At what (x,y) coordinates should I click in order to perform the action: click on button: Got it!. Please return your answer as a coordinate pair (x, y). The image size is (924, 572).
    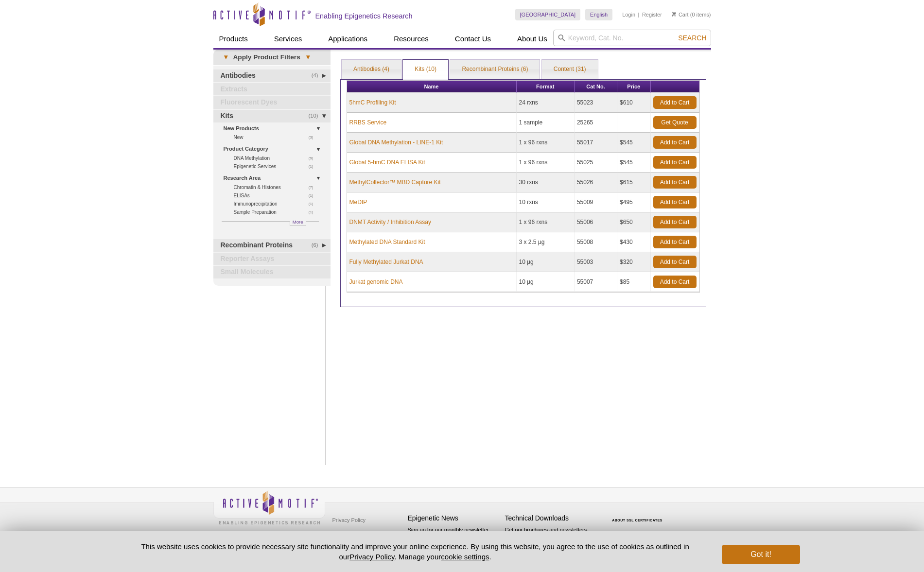
    Looking at the image, I should click on (761, 555).